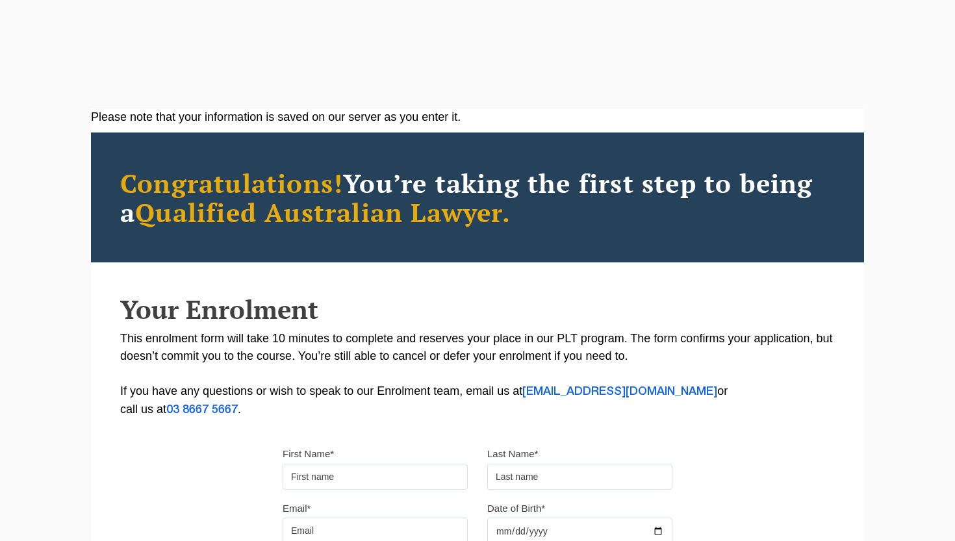 The width and height of the screenshot is (955, 541). Describe the element at coordinates (202, 410) in the screenshot. I see `a: 03 8667 5667` at that location.